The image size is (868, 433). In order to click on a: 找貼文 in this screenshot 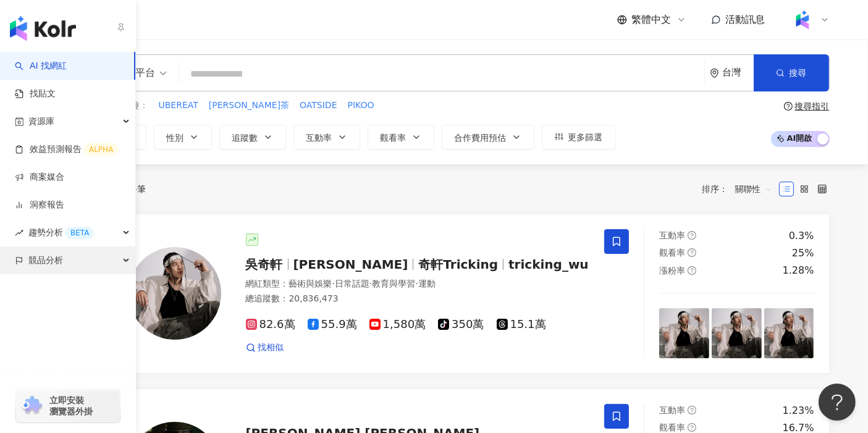, I will do `click(35, 94)`.